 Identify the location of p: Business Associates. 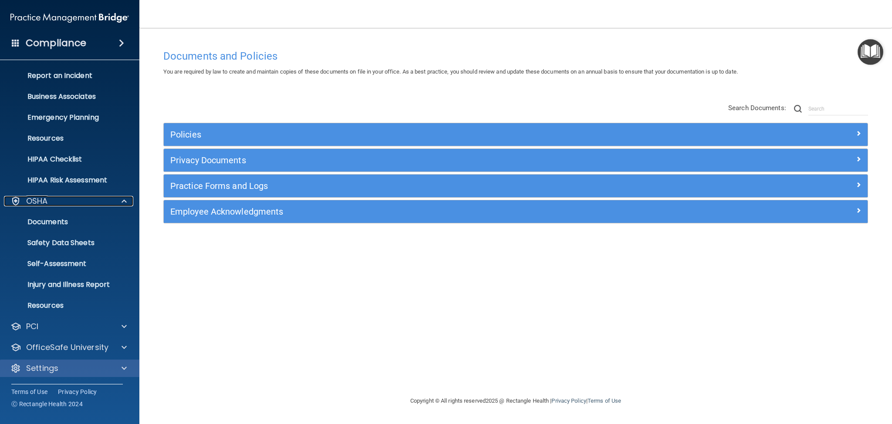
(65, 97).